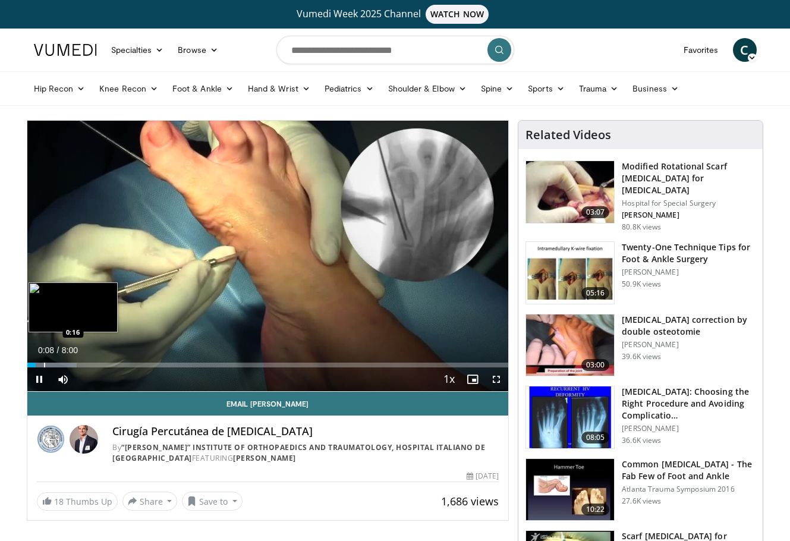  I want to click on span: 08:05, so click(596, 438).